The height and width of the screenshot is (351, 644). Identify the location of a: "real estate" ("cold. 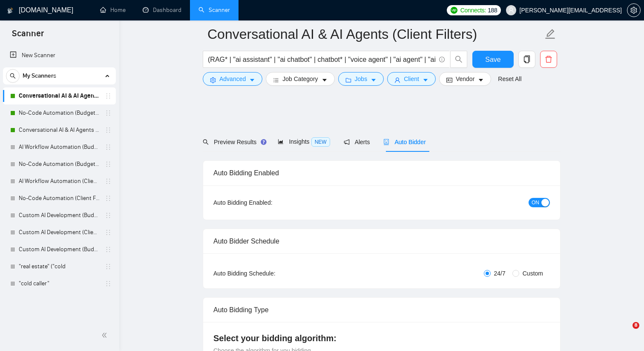
(59, 267).